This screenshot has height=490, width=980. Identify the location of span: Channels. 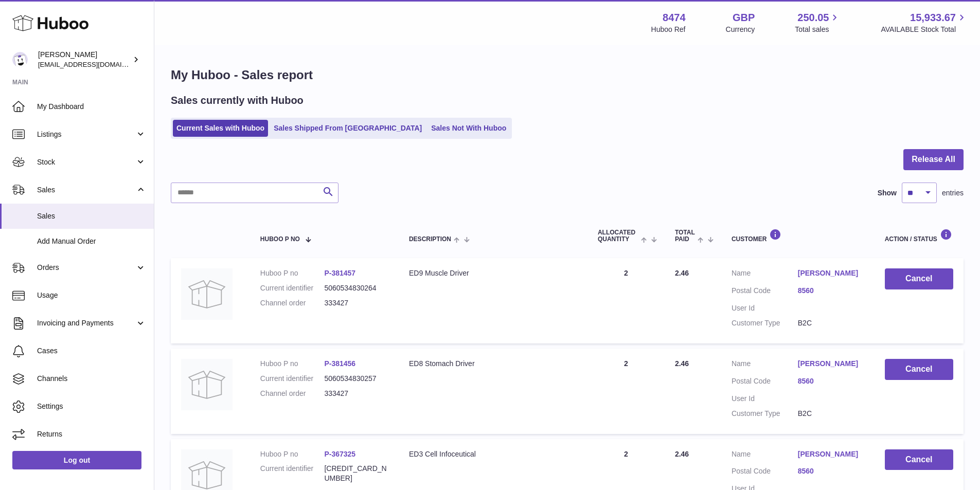
(92, 379).